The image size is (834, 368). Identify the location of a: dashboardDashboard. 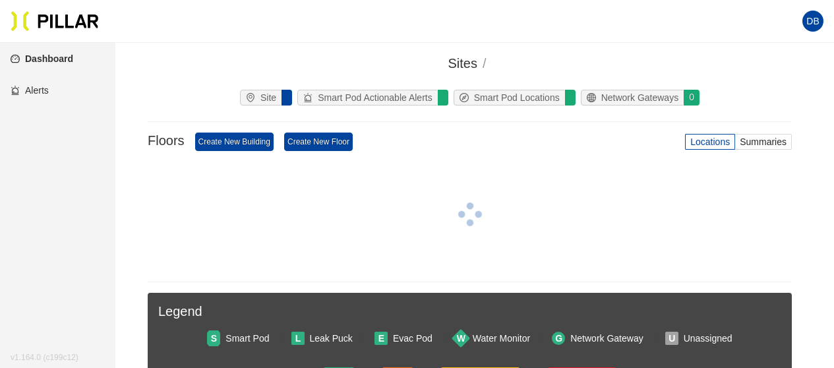
(42, 59).